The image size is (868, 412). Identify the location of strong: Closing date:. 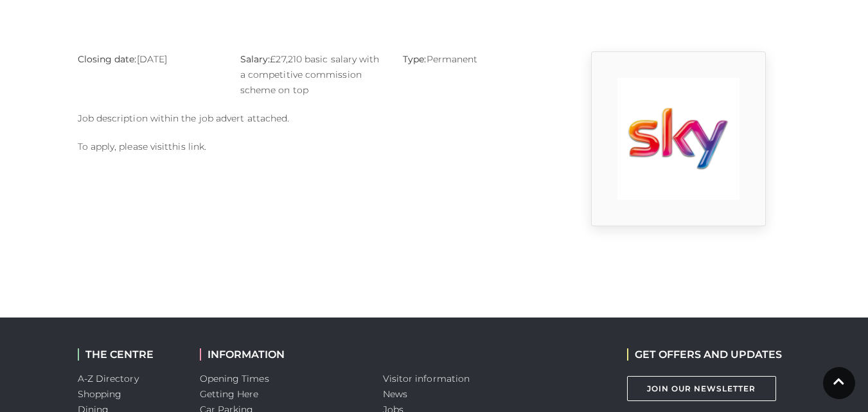
(107, 59).